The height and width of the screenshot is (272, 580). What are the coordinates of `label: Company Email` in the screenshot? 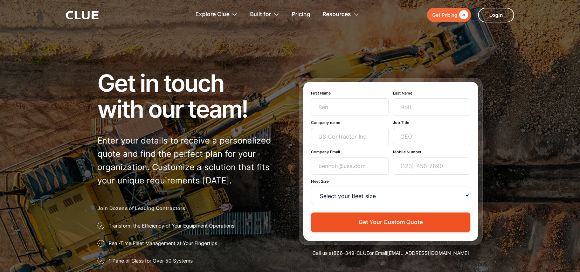 It's located at (350, 152).